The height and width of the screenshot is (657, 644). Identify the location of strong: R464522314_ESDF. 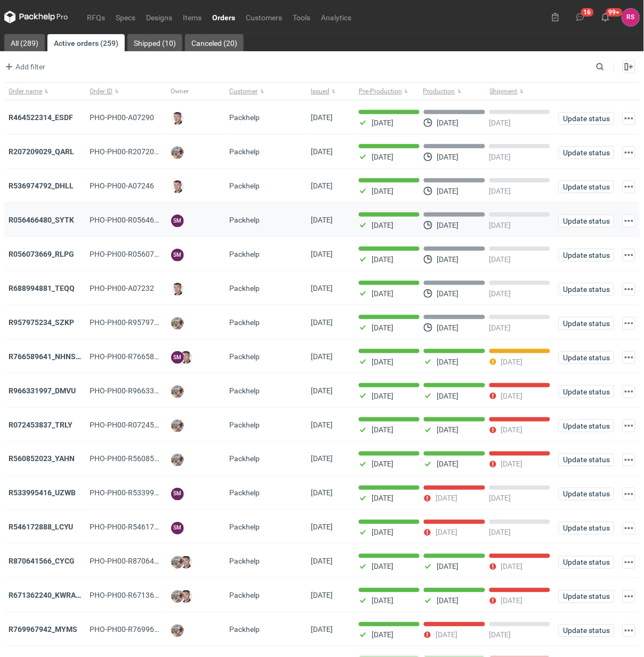
(41, 118).